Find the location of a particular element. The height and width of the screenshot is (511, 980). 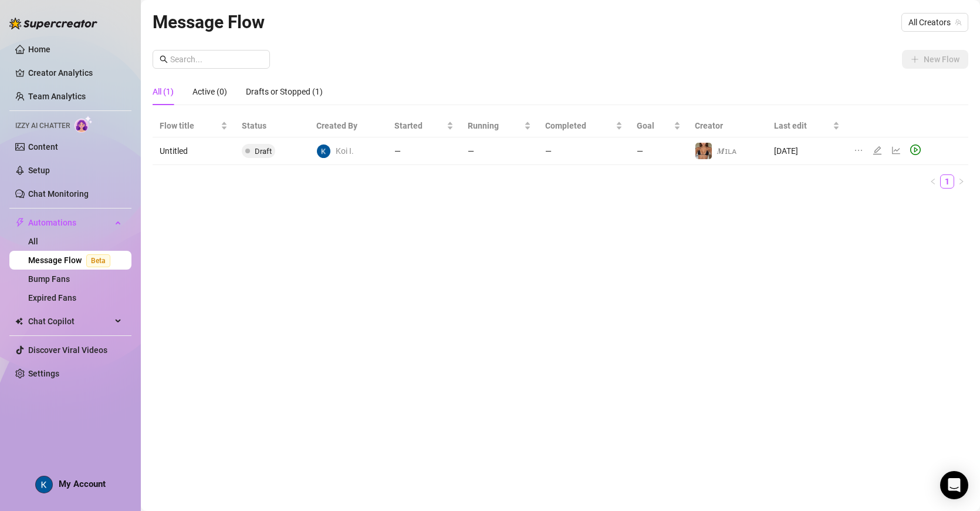

span: Beta is located at coordinates (98, 261).